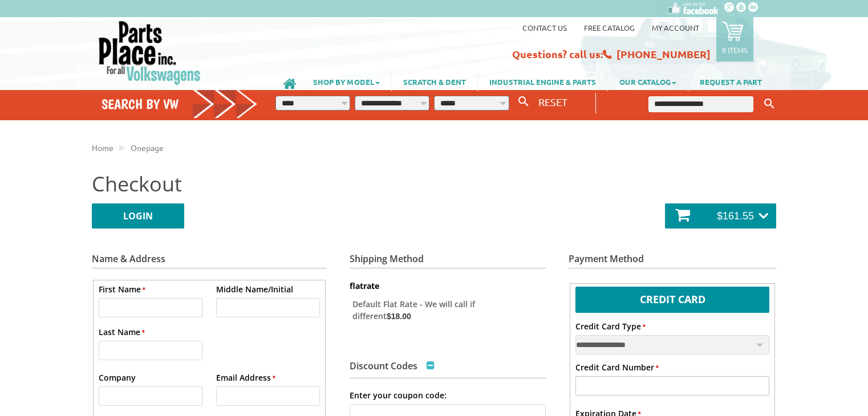 This screenshot has height=416, width=868. What do you see at coordinates (731, 81) in the screenshot?
I see `a: REQUEST A PART` at bounding box center [731, 81].